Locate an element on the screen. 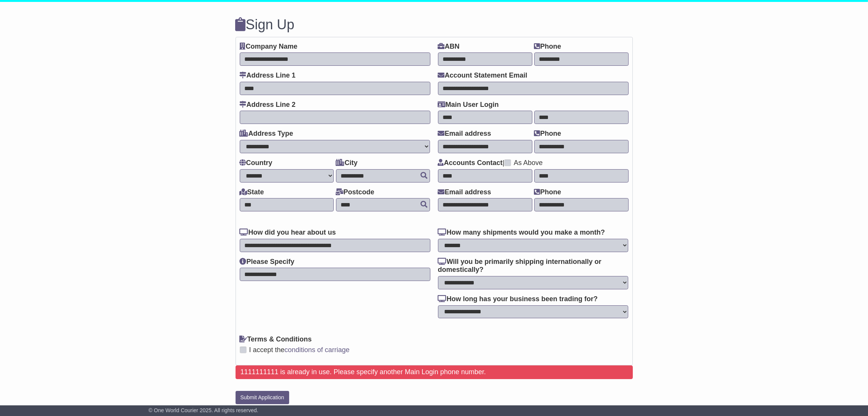 This screenshot has height=416, width=868. label: Address Line 1 is located at coordinates (267, 76).